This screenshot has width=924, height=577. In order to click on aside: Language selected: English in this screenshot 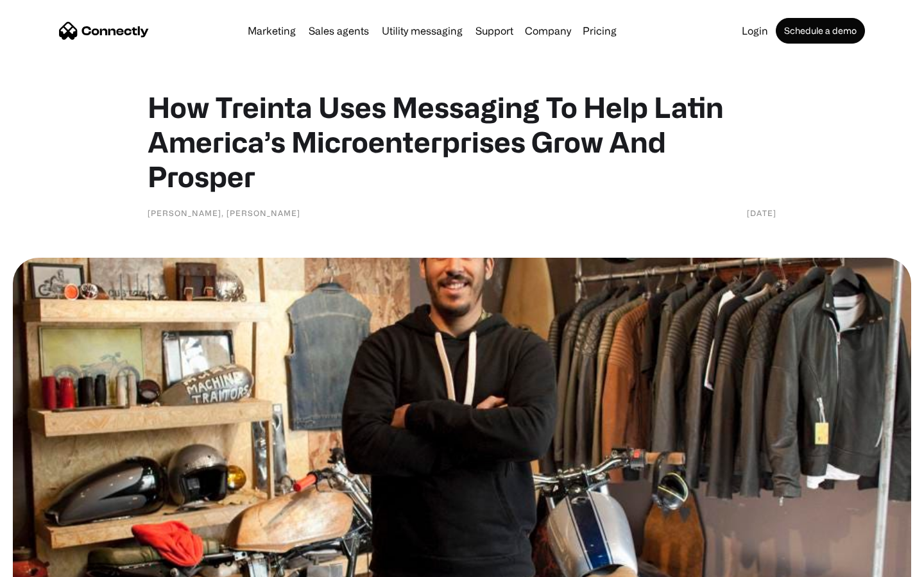, I will do `click(45, 564)`.